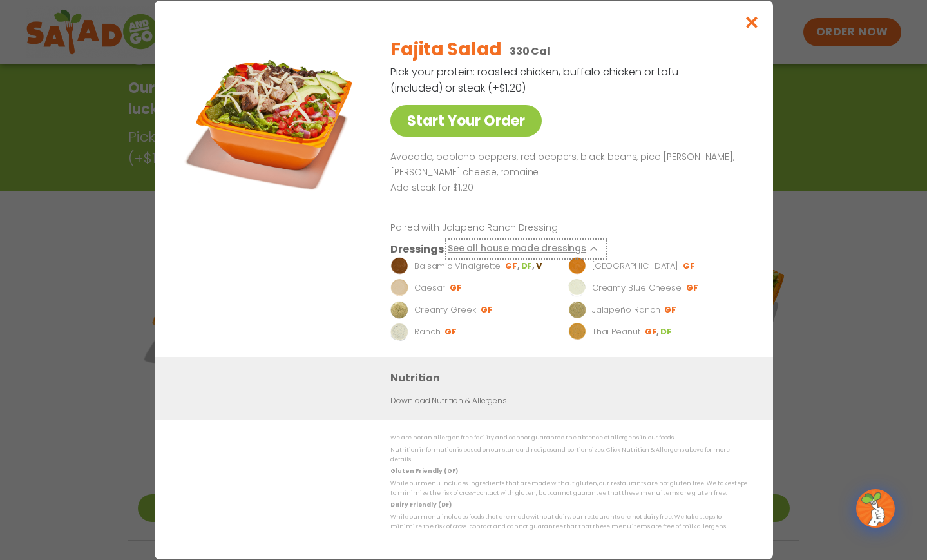  Describe the element at coordinates (446, 49) in the screenshot. I see `h2: Fajita Salad` at that location.